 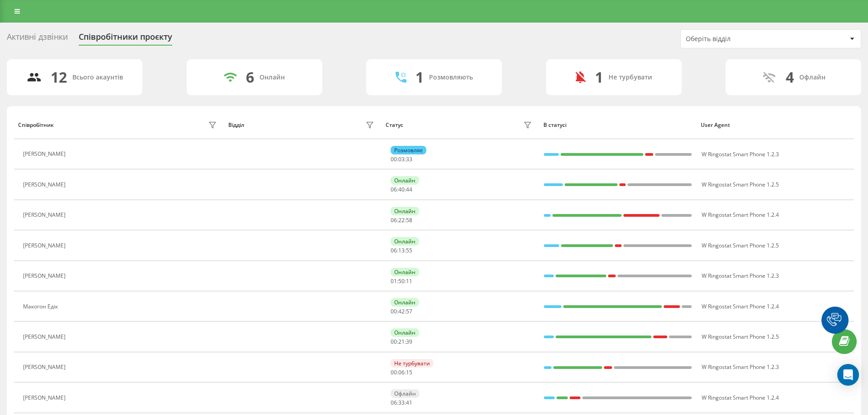 What do you see at coordinates (250, 77) in the screenshot?
I see `div: 6` at bounding box center [250, 77].